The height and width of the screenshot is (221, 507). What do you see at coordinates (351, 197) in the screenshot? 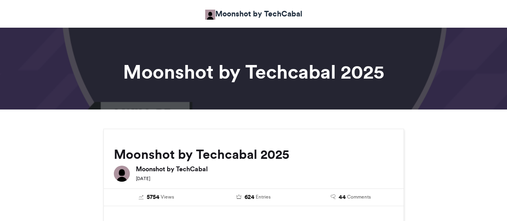
I see `a: 44 Comments` at bounding box center [351, 197].